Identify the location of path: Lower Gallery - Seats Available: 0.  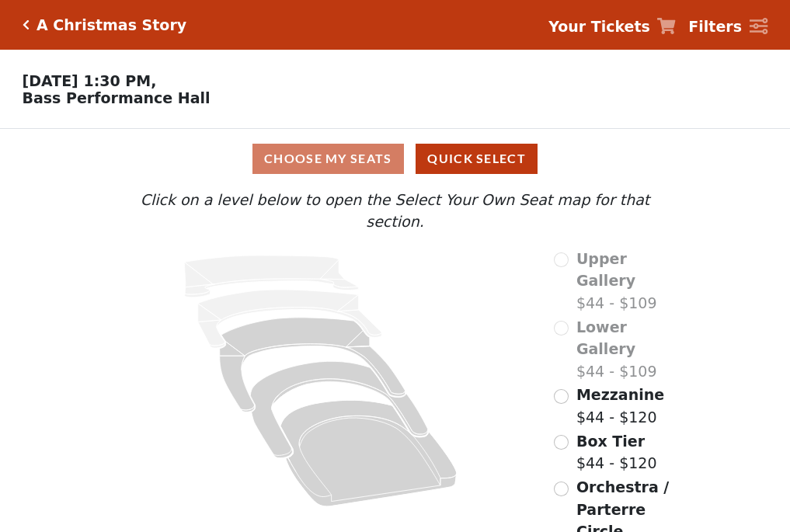
(290, 318).